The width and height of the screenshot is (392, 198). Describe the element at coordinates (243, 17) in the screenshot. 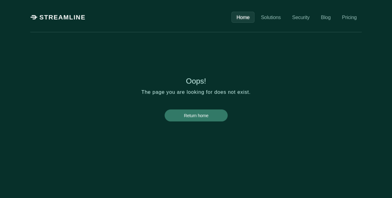

I see `p: Home` at that location.